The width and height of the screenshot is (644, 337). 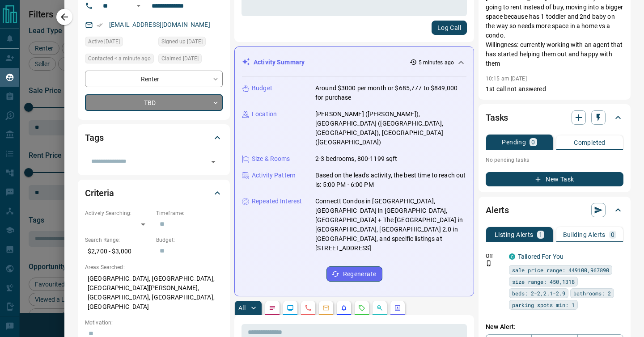 What do you see at coordinates (120, 43) in the screenshot?
I see `div: Sat Aug 16 2025` at bounding box center [120, 43].